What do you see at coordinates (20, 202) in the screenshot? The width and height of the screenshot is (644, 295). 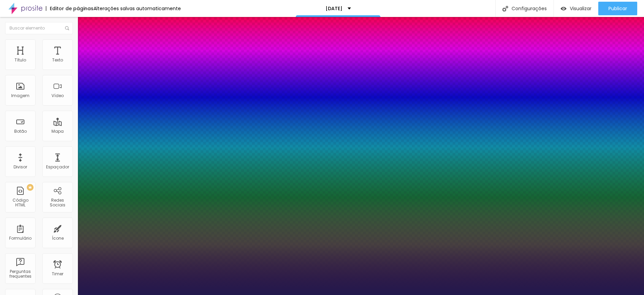 I see `div: Código HTML` at bounding box center [20, 202].